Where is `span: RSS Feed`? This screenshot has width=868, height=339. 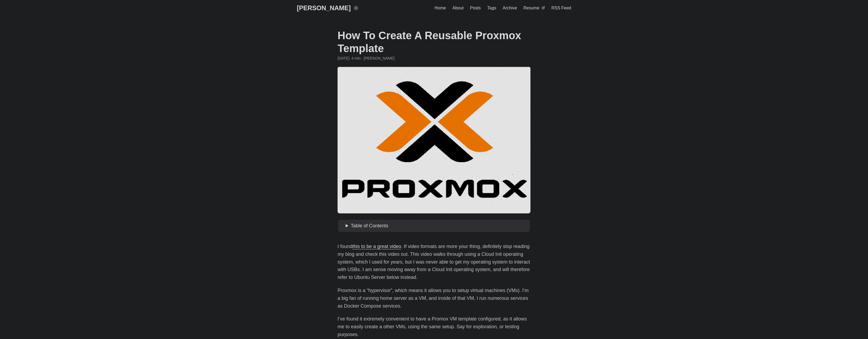 span: RSS Feed is located at coordinates (561, 8).